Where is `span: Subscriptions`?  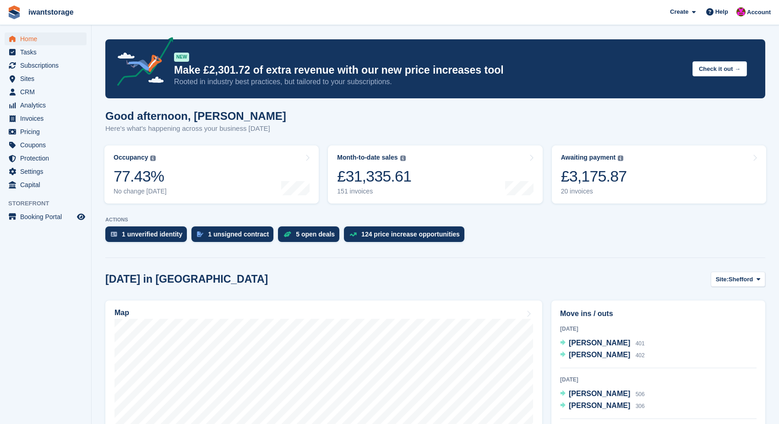 span: Subscriptions is located at coordinates (48, 65).